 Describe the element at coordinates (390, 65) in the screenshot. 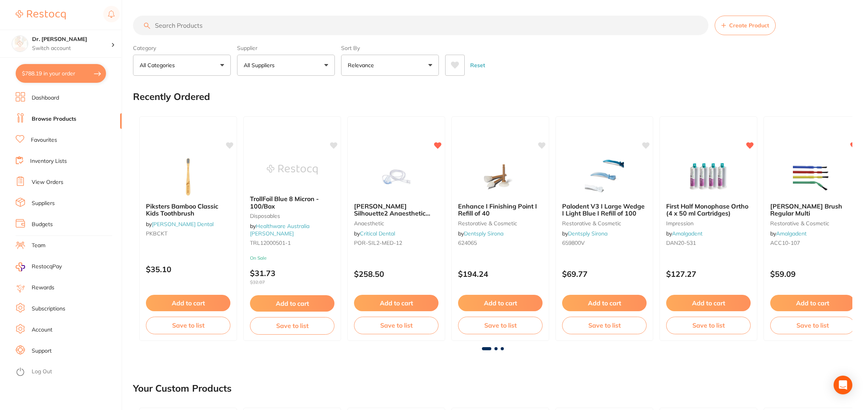

I see `button: Relevance` at that location.